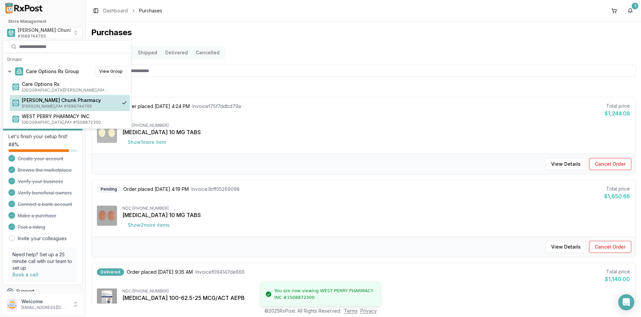 The height and width of the screenshot is (317, 641). Describe the element at coordinates (626, 302) in the screenshot. I see `div: Open Intercom Messenger` at that location.